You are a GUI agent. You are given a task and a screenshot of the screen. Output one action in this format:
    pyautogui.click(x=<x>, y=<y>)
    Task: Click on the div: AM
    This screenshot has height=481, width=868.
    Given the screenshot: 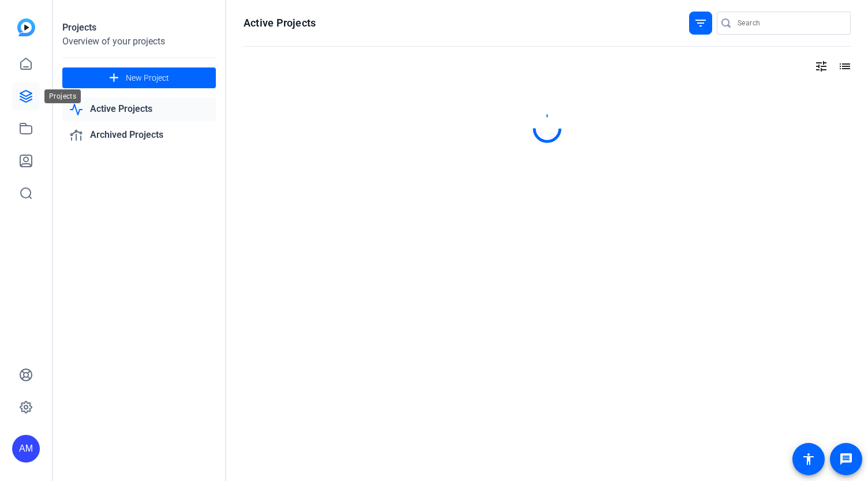 What is the action you would take?
    pyautogui.click(x=26, y=449)
    